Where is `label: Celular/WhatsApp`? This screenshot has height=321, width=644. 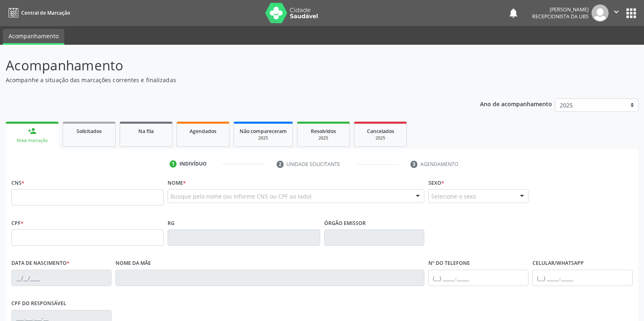 label: Celular/WhatsApp is located at coordinates (558, 263).